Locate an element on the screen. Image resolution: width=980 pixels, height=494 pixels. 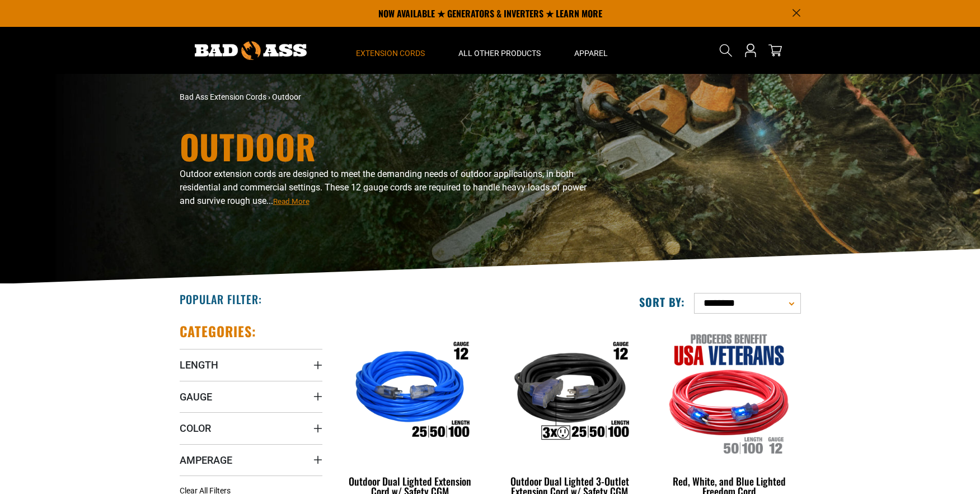
h1: Outdoor is located at coordinates (384, 146).